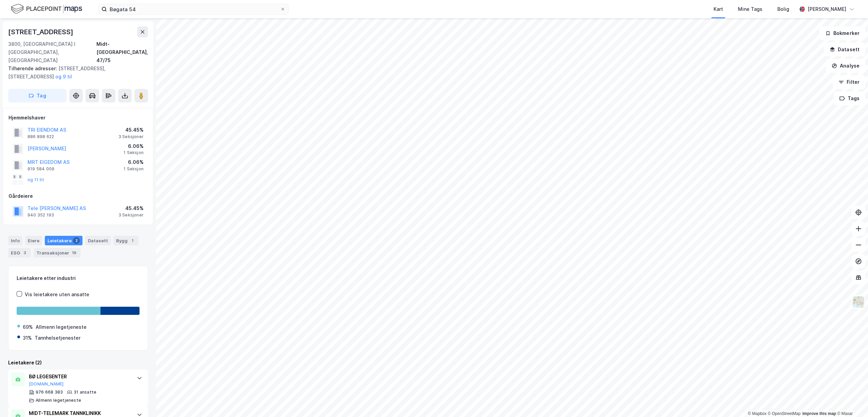 Image resolution: width=868 pixels, height=417 pixels. Describe the element at coordinates (750, 9) in the screenshot. I see `div: Mine Tags` at that location.